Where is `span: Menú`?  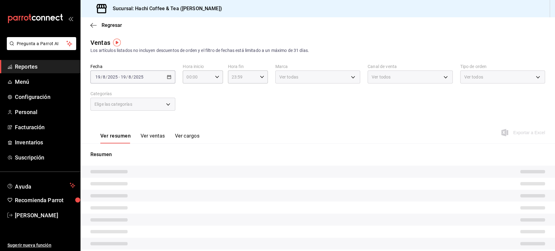 span: Menú is located at coordinates (45, 82).